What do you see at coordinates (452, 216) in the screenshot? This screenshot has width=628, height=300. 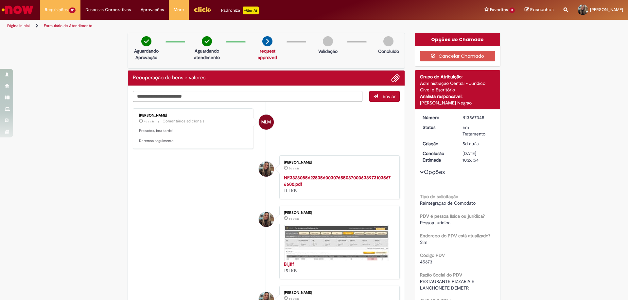 I see `b: PDV é pessoa física ou jurídica?` at bounding box center [452, 216].